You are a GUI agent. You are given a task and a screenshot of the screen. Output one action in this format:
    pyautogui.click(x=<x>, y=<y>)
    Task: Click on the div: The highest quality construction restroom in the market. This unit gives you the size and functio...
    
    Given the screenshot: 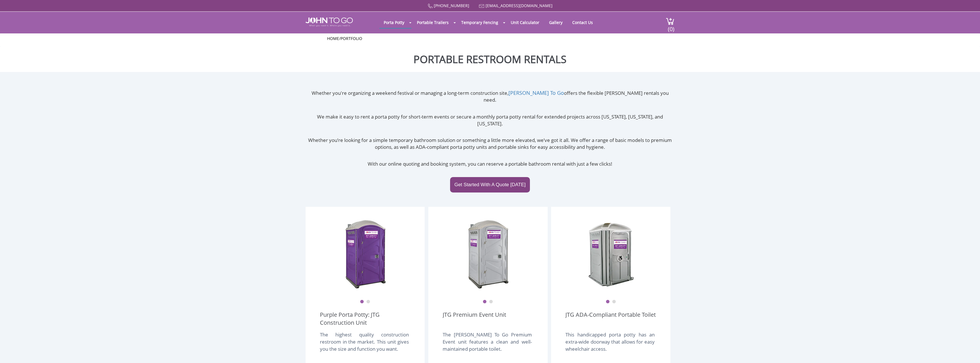 What is the action you would take?
    pyautogui.click(x=364, y=345)
    